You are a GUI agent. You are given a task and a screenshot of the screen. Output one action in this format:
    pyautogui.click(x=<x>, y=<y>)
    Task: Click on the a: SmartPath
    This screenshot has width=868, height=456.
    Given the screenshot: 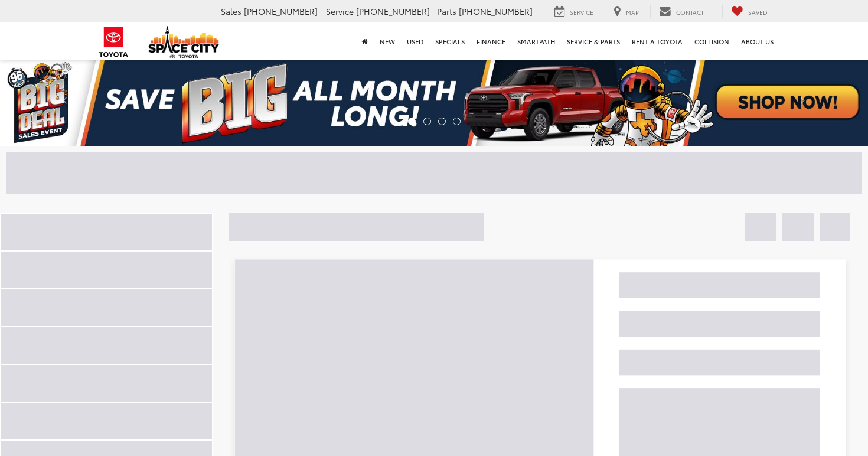 What is the action you would take?
    pyautogui.click(x=536, y=41)
    